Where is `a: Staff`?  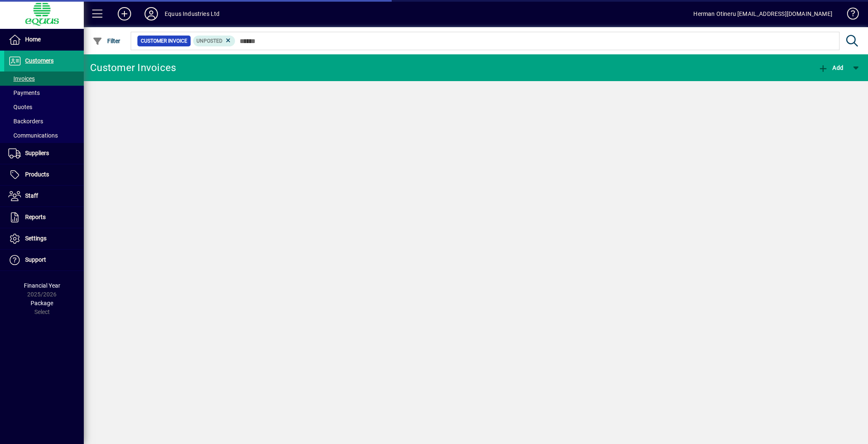 a: Staff is located at coordinates (44, 197).